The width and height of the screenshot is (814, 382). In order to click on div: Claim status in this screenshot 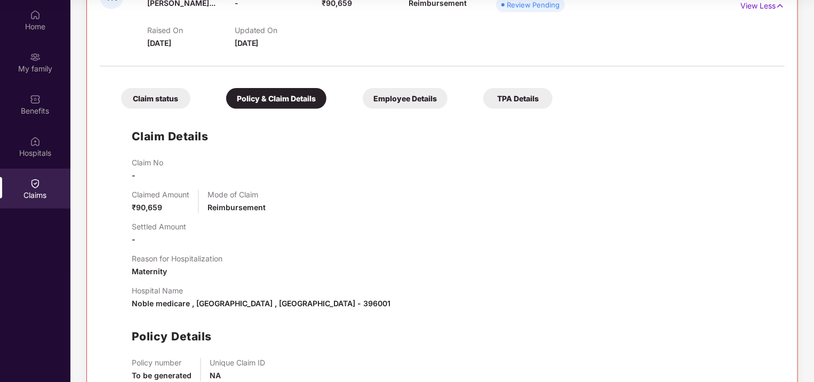, I will do `click(156, 98)`.